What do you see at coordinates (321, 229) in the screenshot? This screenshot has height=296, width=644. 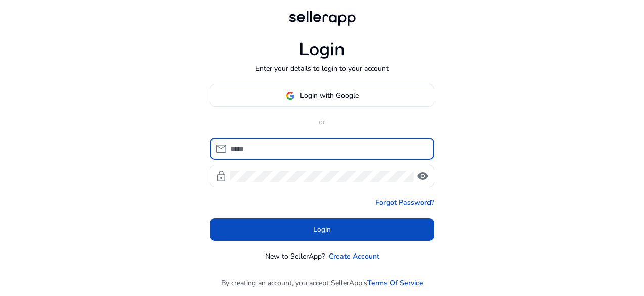 I see `span: Login` at bounding box center [321, 229].